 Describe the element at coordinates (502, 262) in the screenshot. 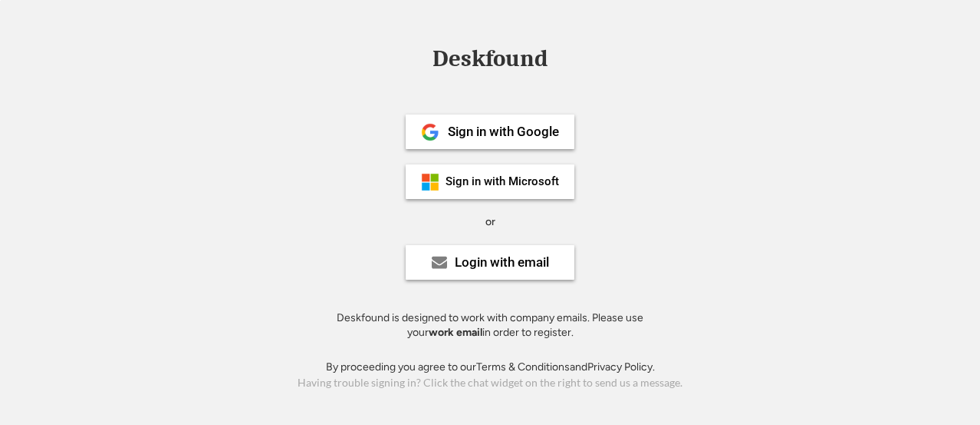

I see `div: Login with email` at that location.